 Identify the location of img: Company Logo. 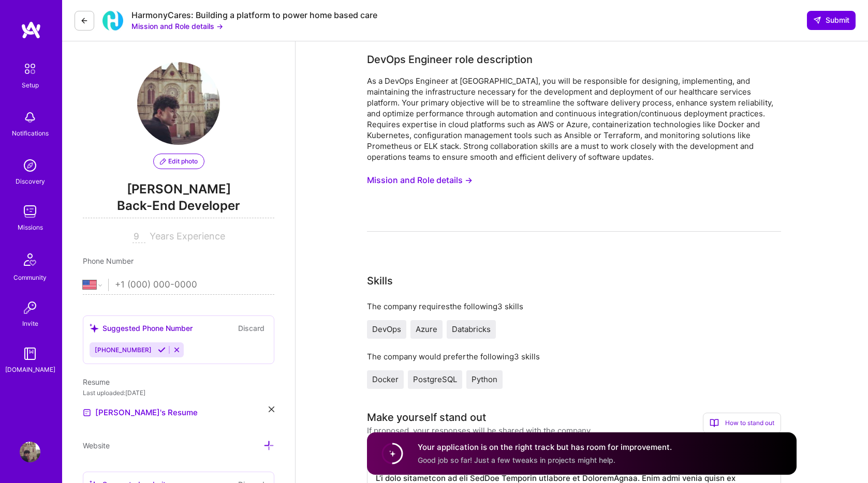
(113, 20).